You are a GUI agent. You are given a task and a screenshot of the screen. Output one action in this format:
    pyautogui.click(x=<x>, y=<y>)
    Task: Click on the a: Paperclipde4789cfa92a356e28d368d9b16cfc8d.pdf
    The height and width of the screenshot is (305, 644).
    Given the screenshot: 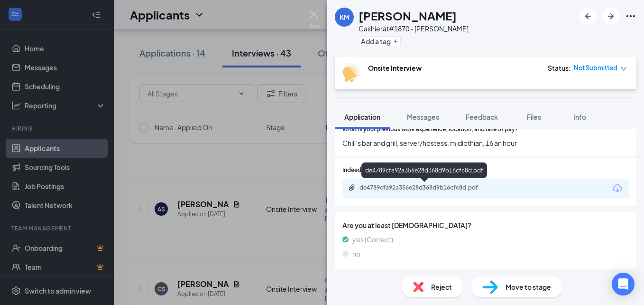 What is the action you would take?
    pyautogui.click(x=425, y=188)
    